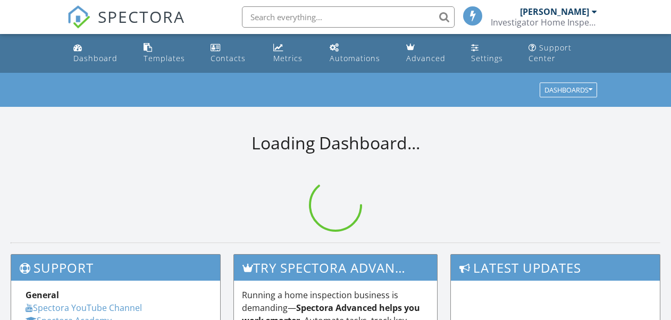 The width and height of the screenshot is (671, 320). Describe the element at coordinates (555, 268) in the screenshot. I see `h3: Latest Updates` at that location.